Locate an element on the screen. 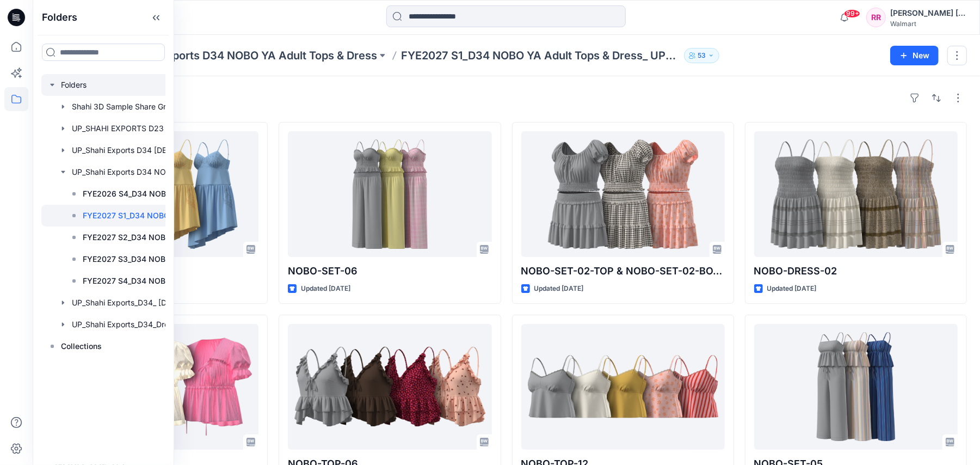 The width and height of the screenshot is (980, 465). div: RR is located at coordinates (876, 18).